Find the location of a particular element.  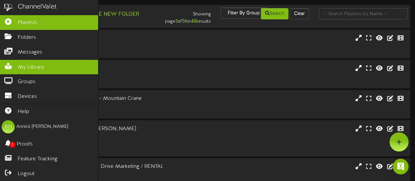

div: AH is located at coordinates (8, 127).